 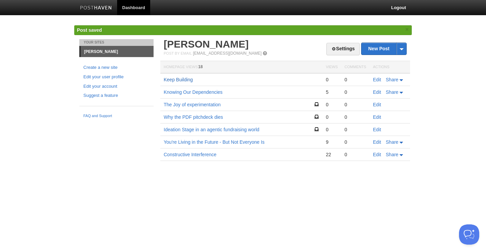 I want to click on a: Knowing Our Dependencies, so click(x=193, y=92).